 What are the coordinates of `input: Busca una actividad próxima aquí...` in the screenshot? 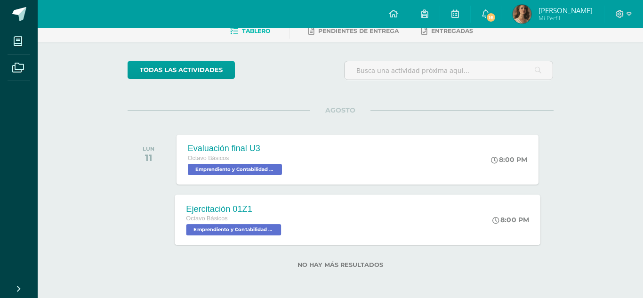 It's located at (449, 70).